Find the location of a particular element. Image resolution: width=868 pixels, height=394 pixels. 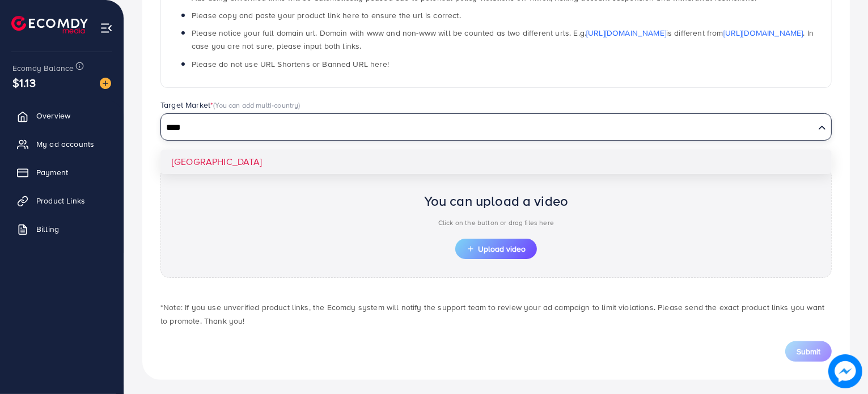

span: My ad accounts is located at coordinates (65, 144).